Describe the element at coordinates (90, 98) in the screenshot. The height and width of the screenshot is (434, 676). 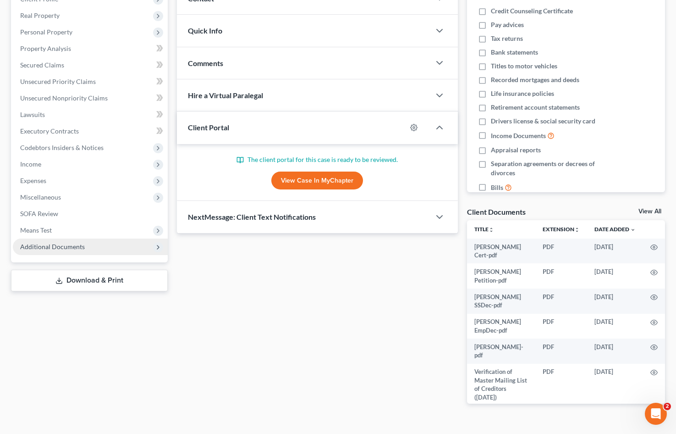
I see `a: Unsecured Nonpriority Claims` at that location.